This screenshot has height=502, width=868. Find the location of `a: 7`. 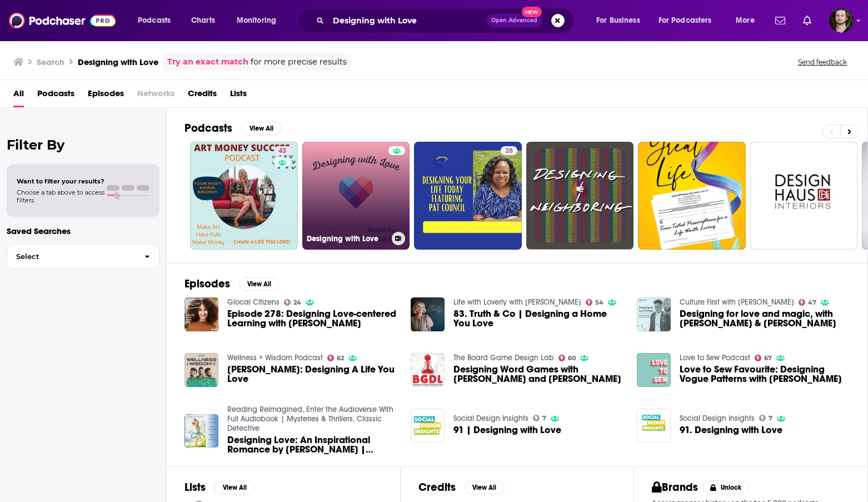

a: 7 is located at coordinates (540, 418).